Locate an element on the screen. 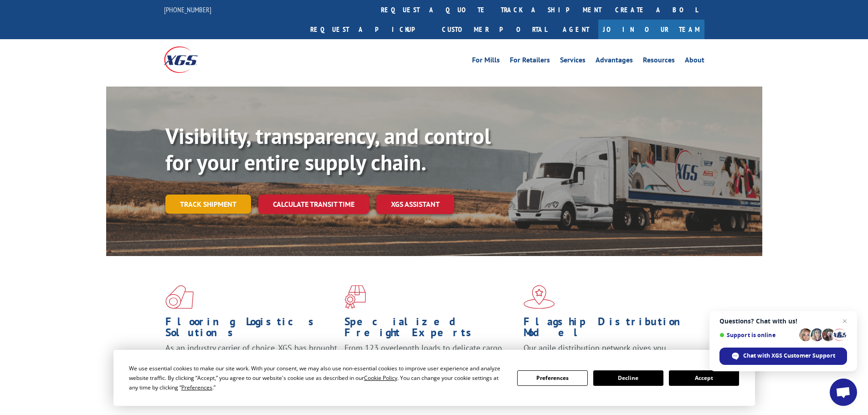 This screenshot has width=868, height=415. a: For Retailers is located at coordinates (530, 61).